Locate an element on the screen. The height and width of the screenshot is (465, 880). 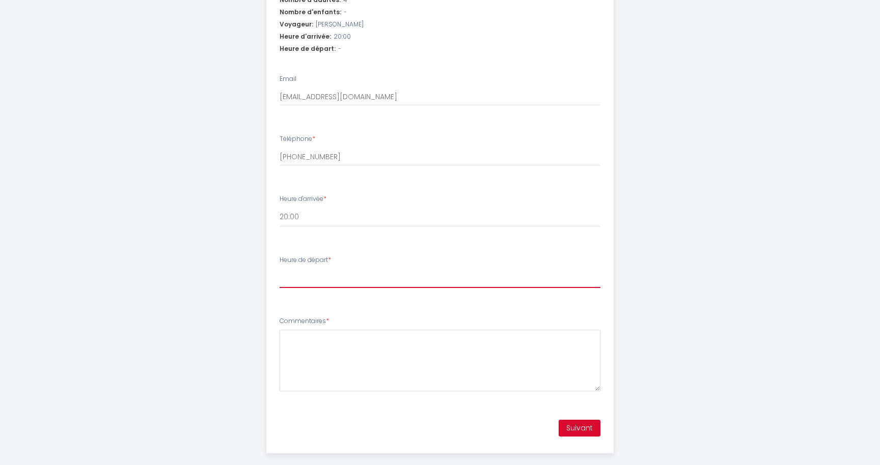
label: Heure de départ is located at coordinates (305, 260).